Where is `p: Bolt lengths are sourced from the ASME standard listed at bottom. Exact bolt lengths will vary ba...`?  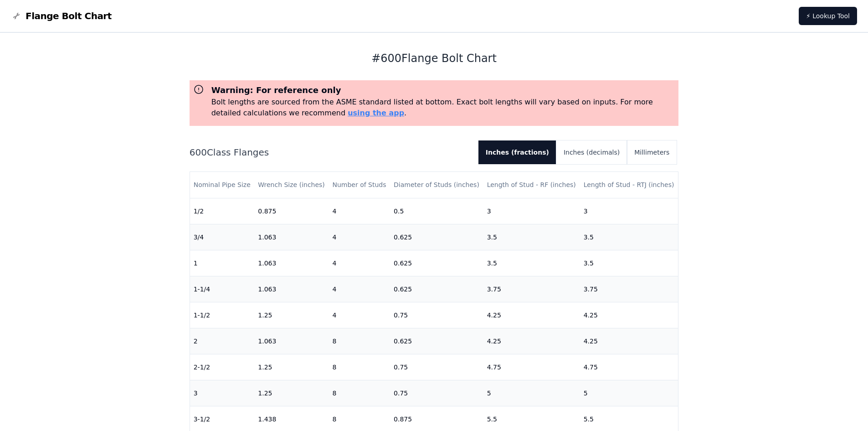 p: Bolt lengths are sourced from the ASME standard listed at bottom. Exact bolt lengths will vary ba... is located at coordinates (444, 107).